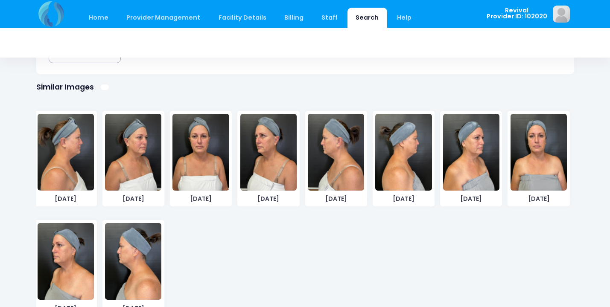 The width and height of the screenshot is (610, 307). What do you see at coordinates (293, 17) in the screenshot?
I see `a: Billing` at bounding box center [293, 17].